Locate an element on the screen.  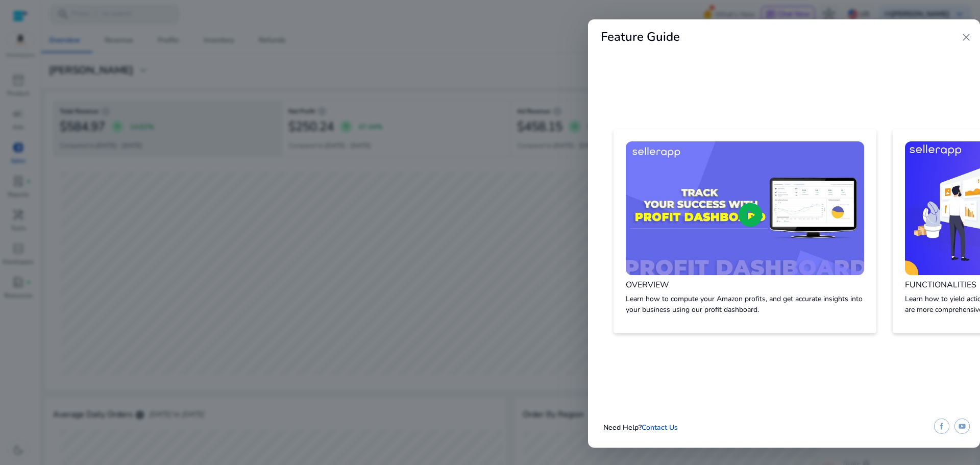
span: play_circle is located at coordinates (750, 215).